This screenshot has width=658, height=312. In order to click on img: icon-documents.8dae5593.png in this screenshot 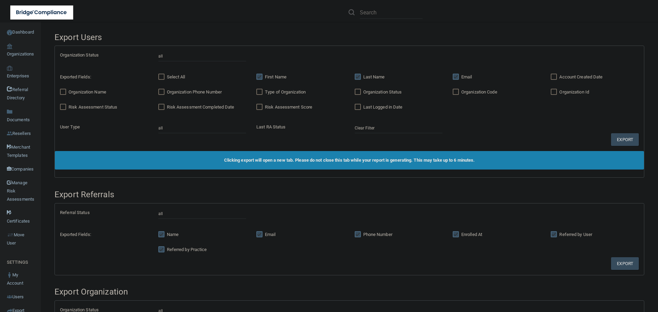, I will do `click(10, 112)`.